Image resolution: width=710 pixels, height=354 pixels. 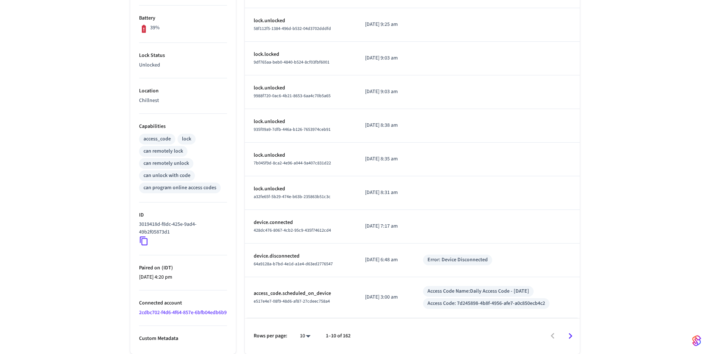 What do you see at coordinates (183, 65) in the screenshot?
I see `p: Unlocked` at bounding box center [183, 65].